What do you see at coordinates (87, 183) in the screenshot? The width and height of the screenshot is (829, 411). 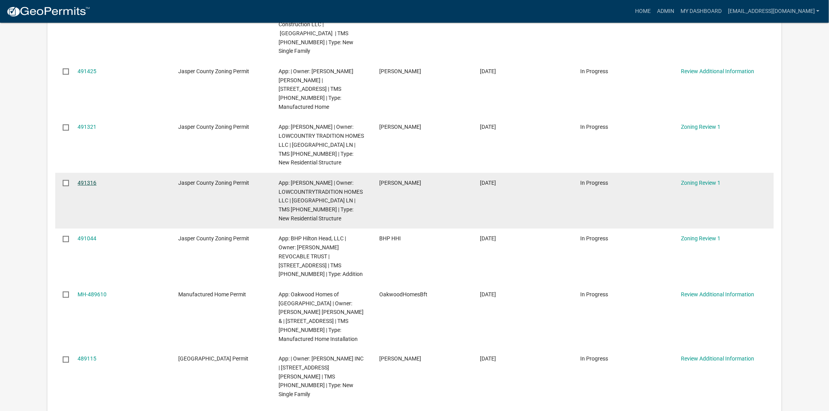 I see `a: 491316` at bounding box center [87, 183].